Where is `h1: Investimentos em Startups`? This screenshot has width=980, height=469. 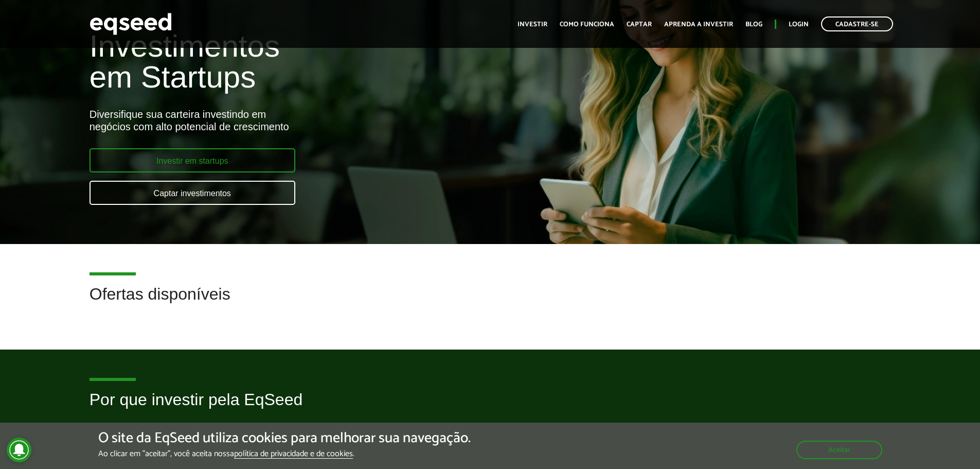 h1: Investimentos em Startups is located at coordinates (327, 61).